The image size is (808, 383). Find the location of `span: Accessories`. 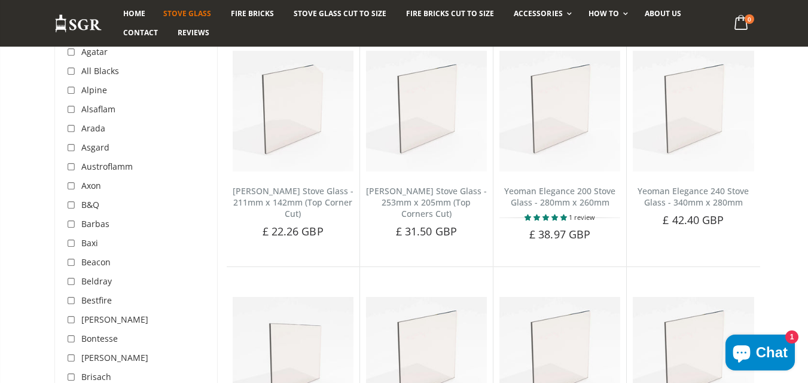

span: Accessories is located at coordinates (538, 13).